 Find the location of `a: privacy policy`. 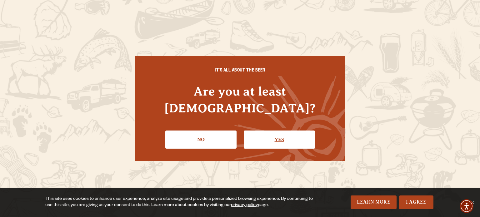

a: privacy policy is located at coordinates (245, 206).